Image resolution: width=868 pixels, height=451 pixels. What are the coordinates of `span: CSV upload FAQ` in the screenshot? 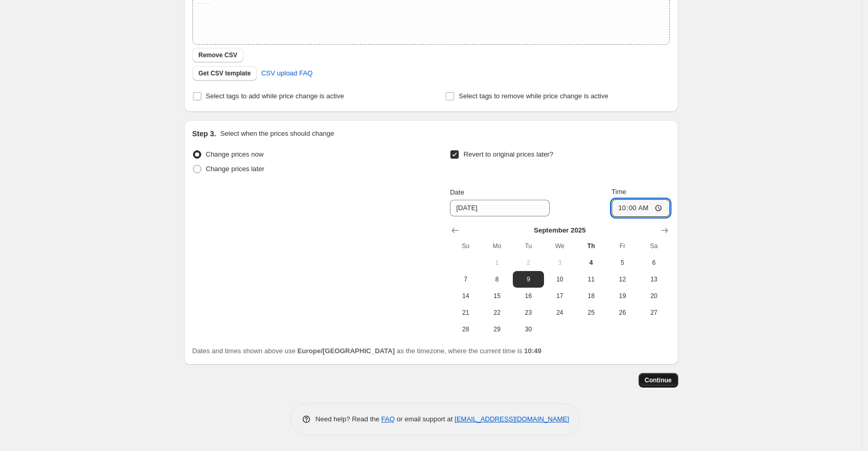 It's located at (286, 73).